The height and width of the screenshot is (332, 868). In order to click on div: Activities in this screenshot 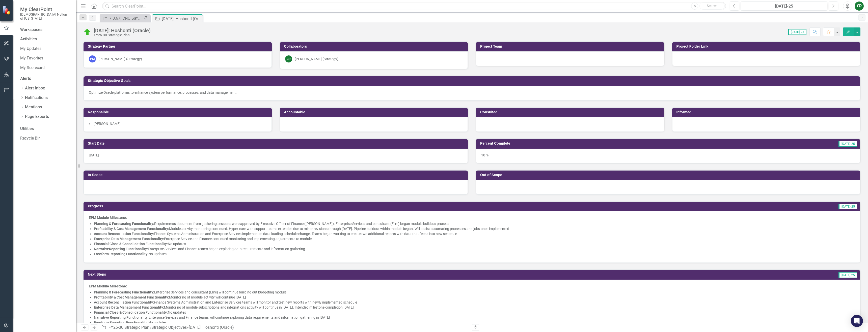, I will do `click(45, 39)`.